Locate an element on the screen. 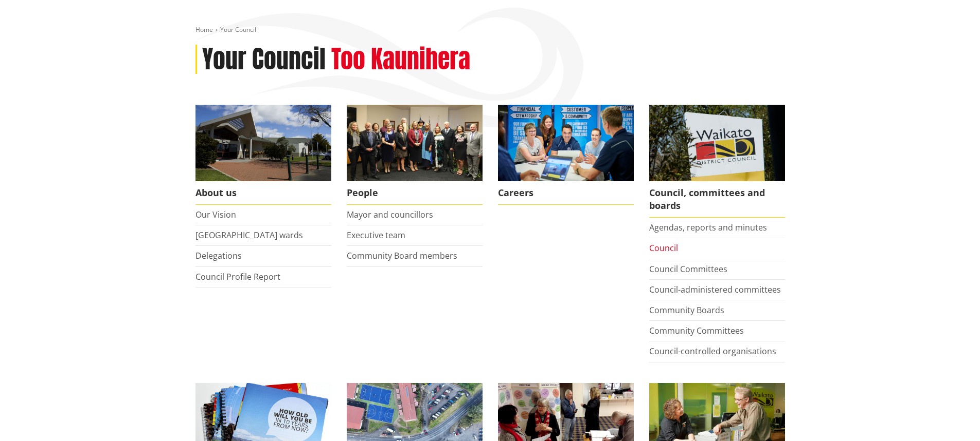 This screenshot has width=980, height=441. a: Mayor and councillors is located at coordinates (390, 215).